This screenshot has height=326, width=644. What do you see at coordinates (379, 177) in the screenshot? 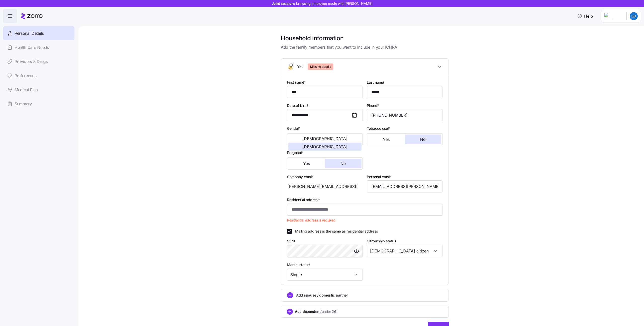
I see `label: Personal email` at bounding box center [379, 177].